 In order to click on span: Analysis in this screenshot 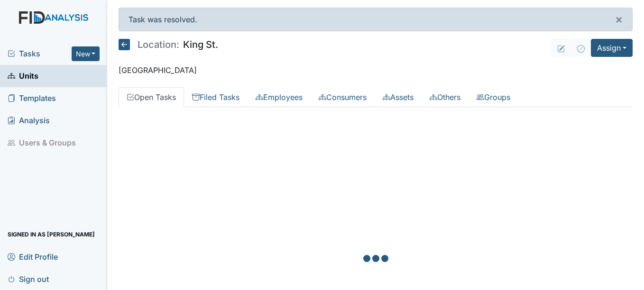, I will do `click(29, 120)`.